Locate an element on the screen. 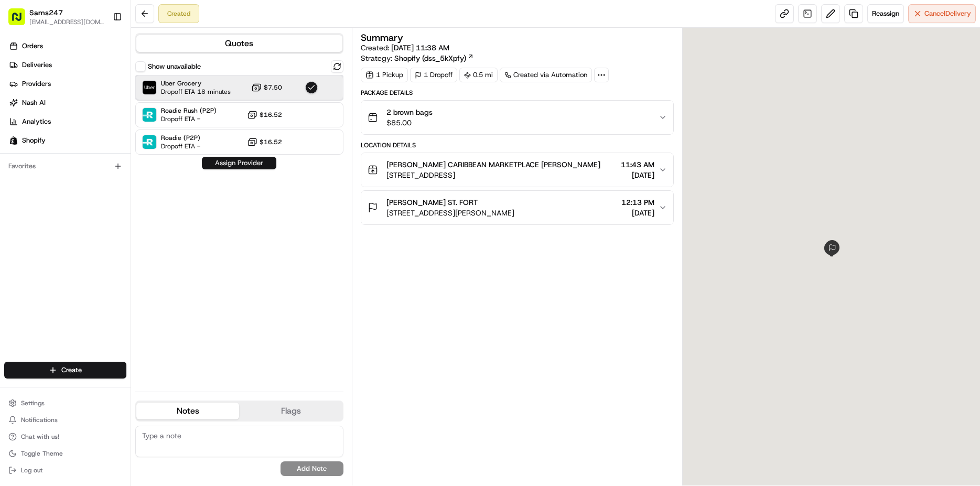 The image size is (980, 486). span: Knowledge Base is located at coordinates (50, 239).